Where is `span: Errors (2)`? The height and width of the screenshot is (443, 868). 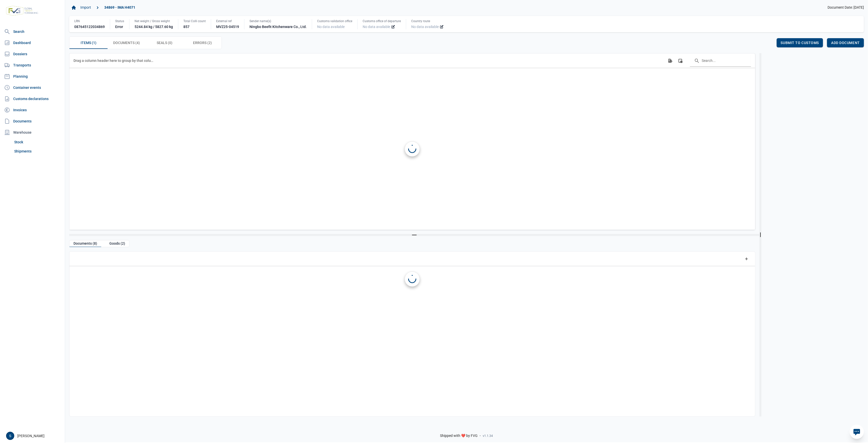
span: Errors (2) is located at coordinates (202, 43).